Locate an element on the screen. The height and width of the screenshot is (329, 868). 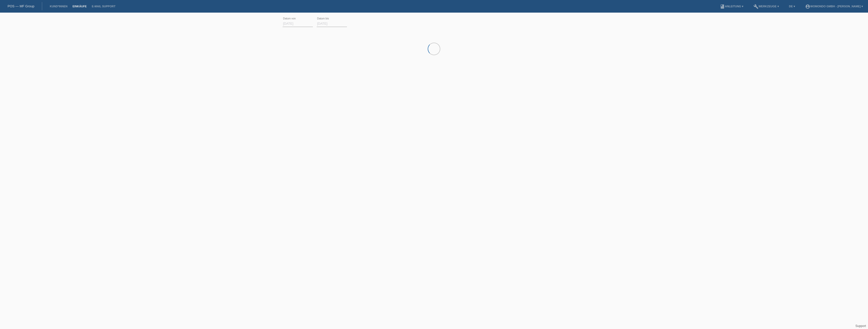
a: Support is located at coordinates (861, 326).